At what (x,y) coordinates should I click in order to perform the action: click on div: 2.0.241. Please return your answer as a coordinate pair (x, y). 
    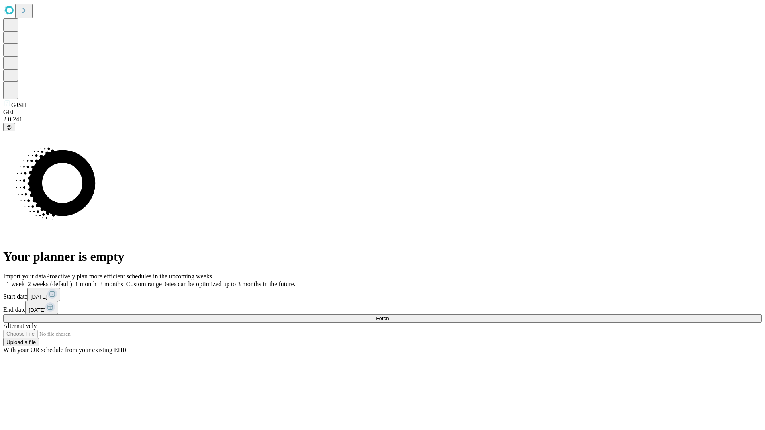
    Looking at the image, I should click on (382, 119).